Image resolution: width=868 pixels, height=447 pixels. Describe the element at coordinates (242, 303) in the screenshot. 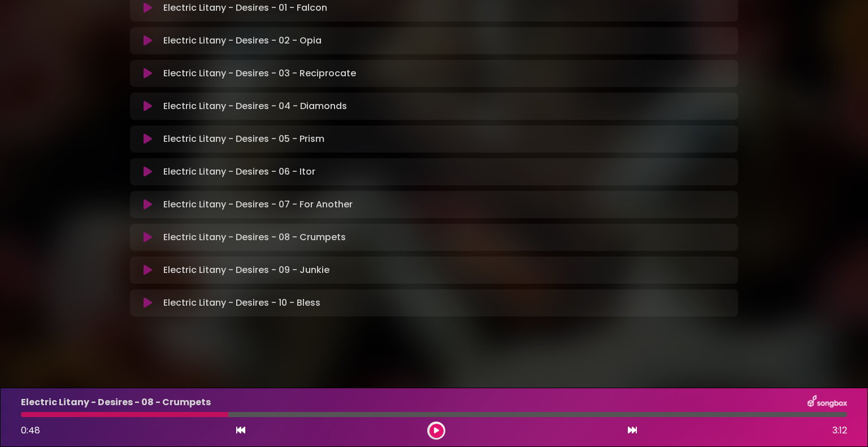

I see `p: Electric Litany - Desires - 10 - Bless` at that location.